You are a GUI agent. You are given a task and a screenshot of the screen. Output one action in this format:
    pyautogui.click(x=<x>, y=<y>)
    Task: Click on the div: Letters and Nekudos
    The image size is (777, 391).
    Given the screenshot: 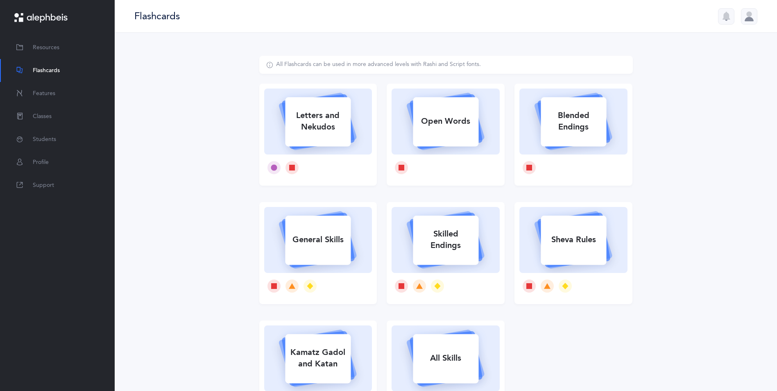 What is the action you would take?
    pyautogui.click(x=318, y=121)
    